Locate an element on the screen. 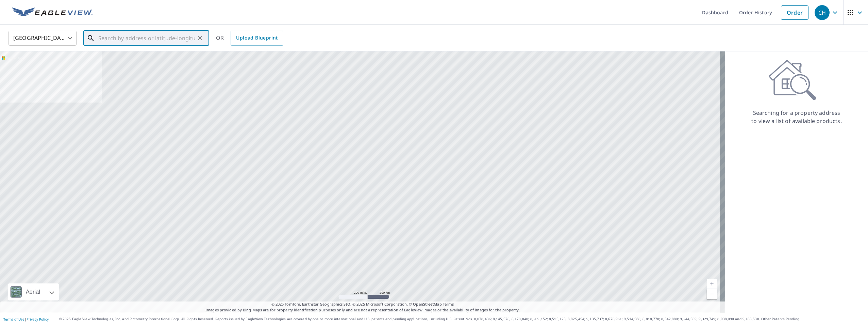 This screenshot has width=868, height=325. a: Terms of Use is located at coordinates (14, 319).